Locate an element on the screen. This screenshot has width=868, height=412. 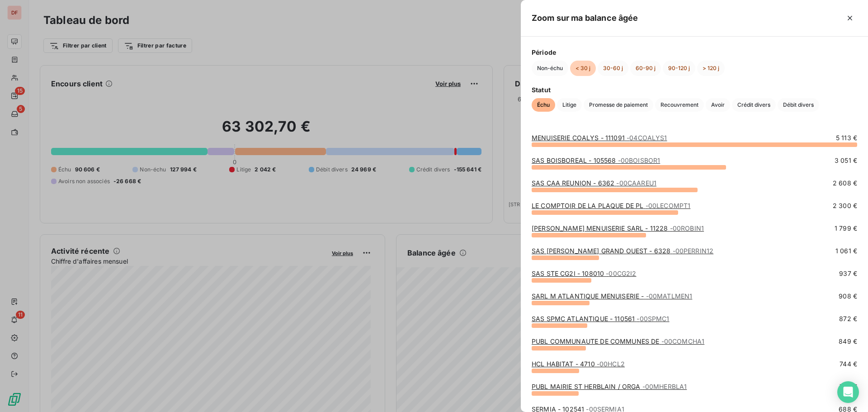
button: 60-90 j is located at coordinates (645, 68).